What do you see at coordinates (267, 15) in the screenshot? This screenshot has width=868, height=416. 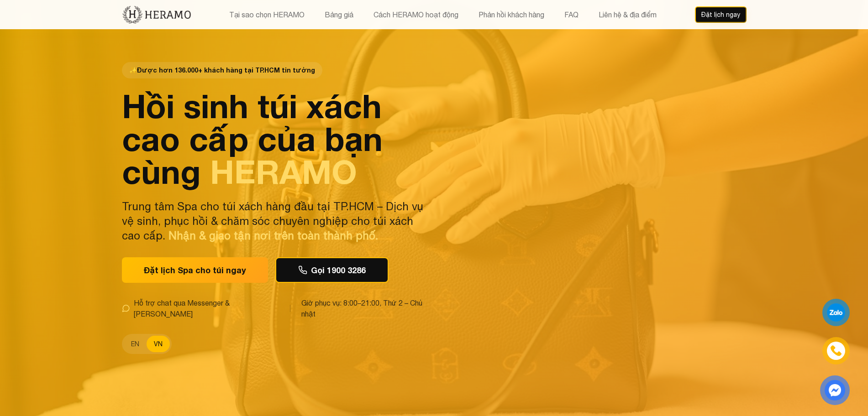 I see `button: Tại sao chọn HERAMO` at bounding box center [267, 15].